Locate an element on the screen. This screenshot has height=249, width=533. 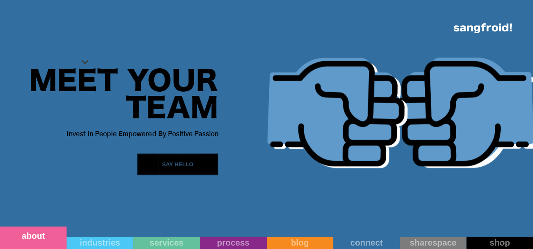
a: Say Hello is located at coordinates (178, 164).